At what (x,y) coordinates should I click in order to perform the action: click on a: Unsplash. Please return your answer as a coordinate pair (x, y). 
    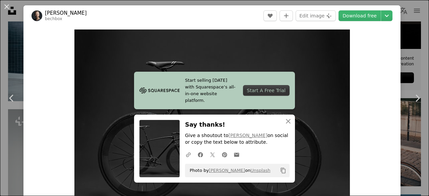
    Looking at the image, I should click on (260, 170).